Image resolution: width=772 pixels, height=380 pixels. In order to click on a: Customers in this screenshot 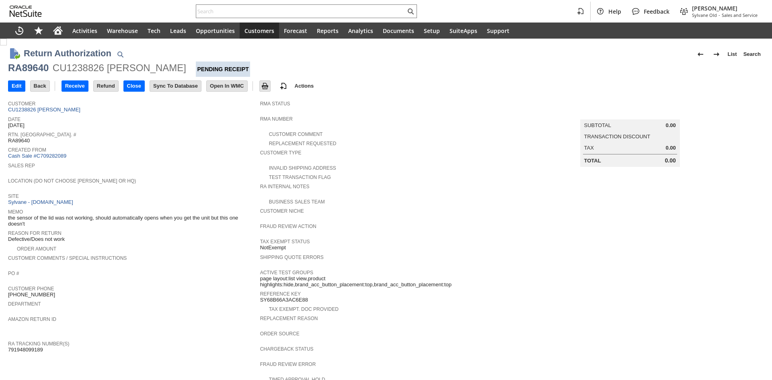, I will do `click(259, 31)`.